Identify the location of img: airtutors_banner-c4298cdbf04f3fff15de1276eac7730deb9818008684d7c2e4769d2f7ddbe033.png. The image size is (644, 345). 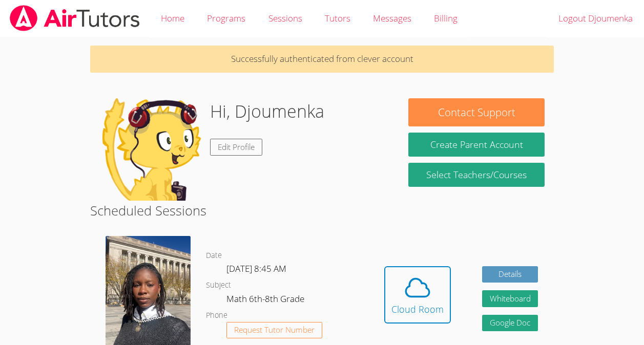
(75, 18).